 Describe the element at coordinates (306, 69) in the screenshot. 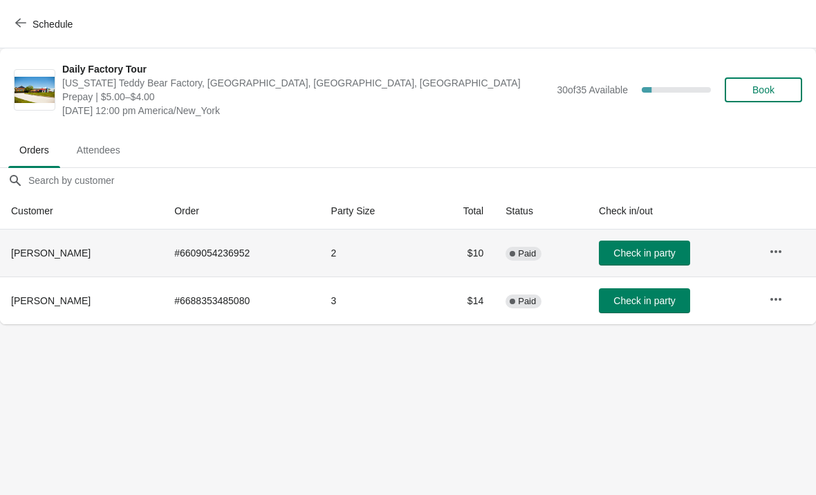

I see `span: Daily Factory Tour` at that location.